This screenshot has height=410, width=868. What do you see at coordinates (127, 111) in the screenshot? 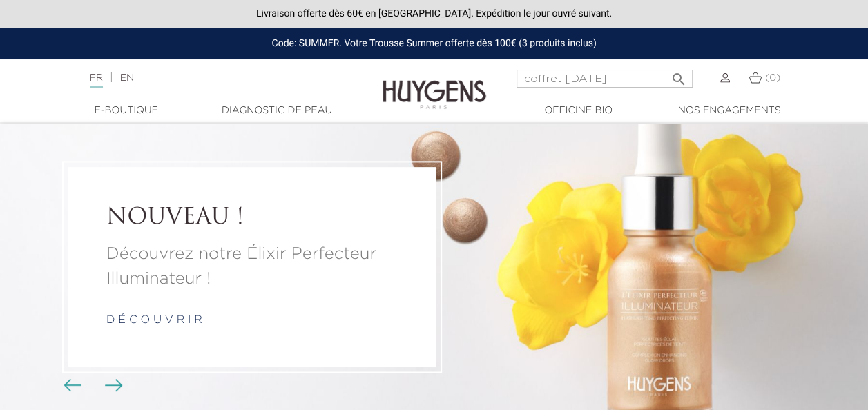
I see `a: E-Boutique` at bounding box center [127, 111].